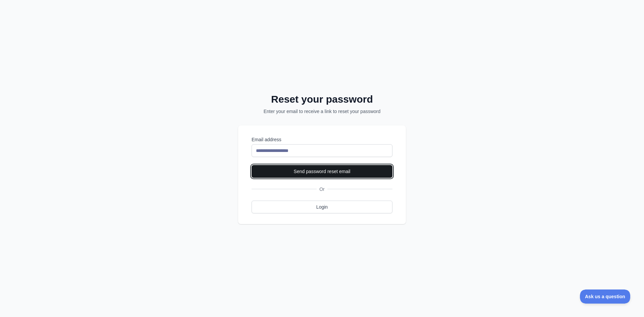  What do you see at coordinates (322, 99) in the screenshot?
I see `h2: Reset your password` at bounding box center [322, 99].